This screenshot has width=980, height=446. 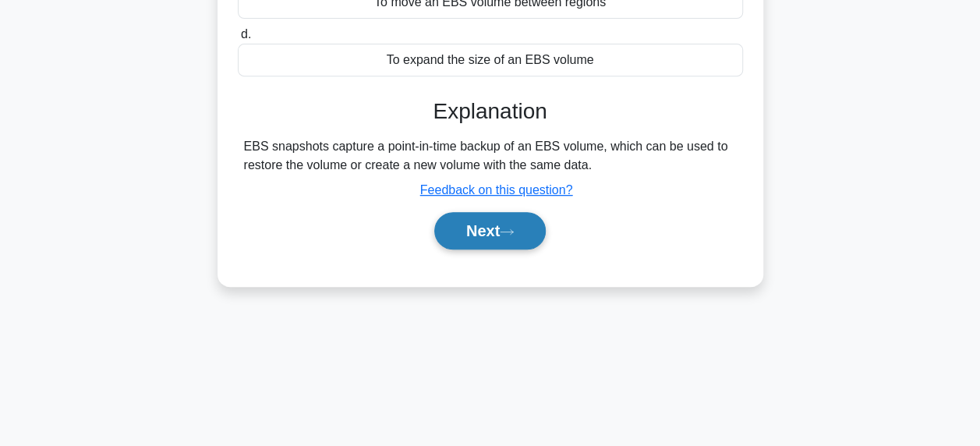 I want to click on u: Feedback on this question?, so click(x=496, y=190).